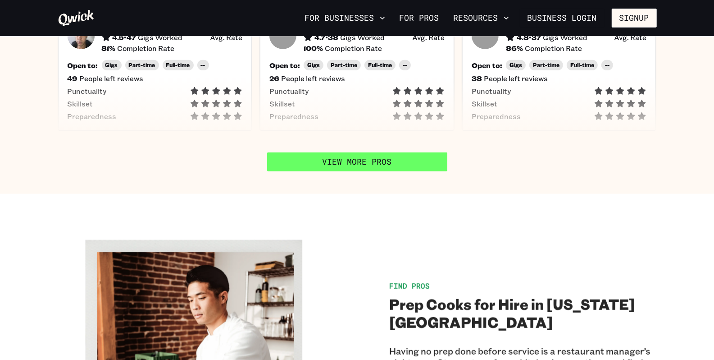 This screenshot has height=360, width=714. What do you see at coordinates (529, 37) in the screenshot?
I see `h5: 4.8 • 37` at bounding box center [529, 37].